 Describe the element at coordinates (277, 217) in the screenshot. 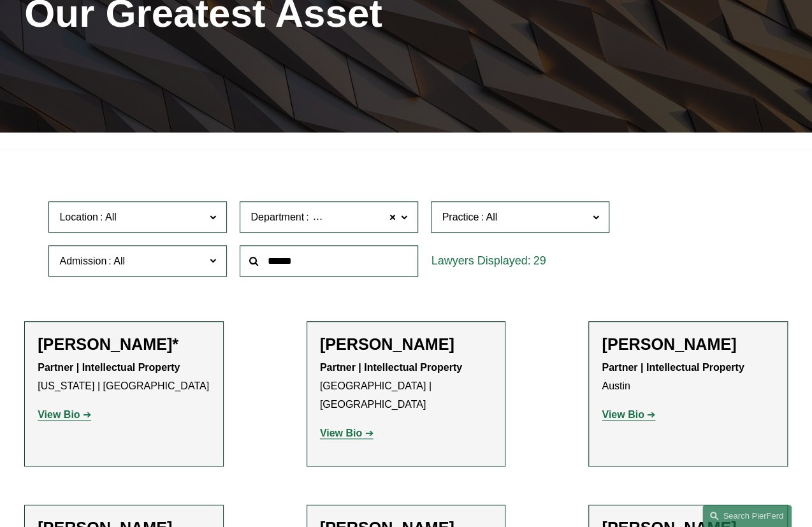

I see `span: Department` at that location.